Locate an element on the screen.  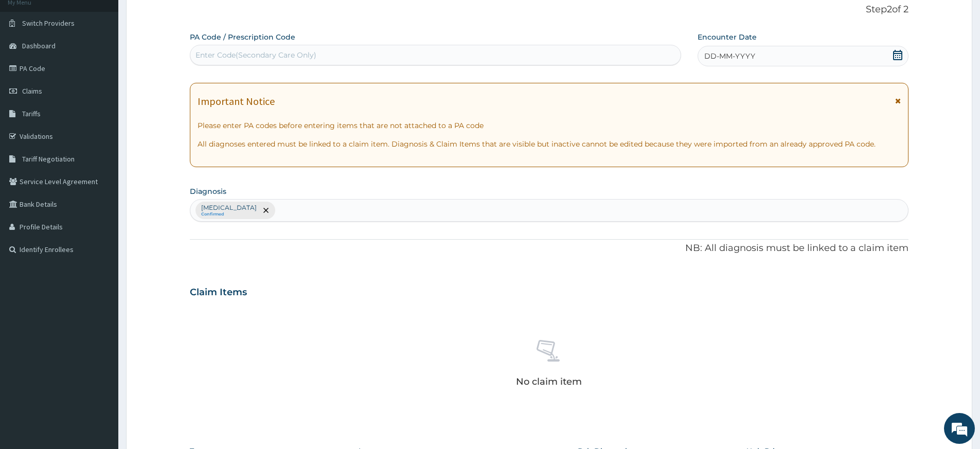
span: Tariff Negotiation is located at coordinates (48, 159).